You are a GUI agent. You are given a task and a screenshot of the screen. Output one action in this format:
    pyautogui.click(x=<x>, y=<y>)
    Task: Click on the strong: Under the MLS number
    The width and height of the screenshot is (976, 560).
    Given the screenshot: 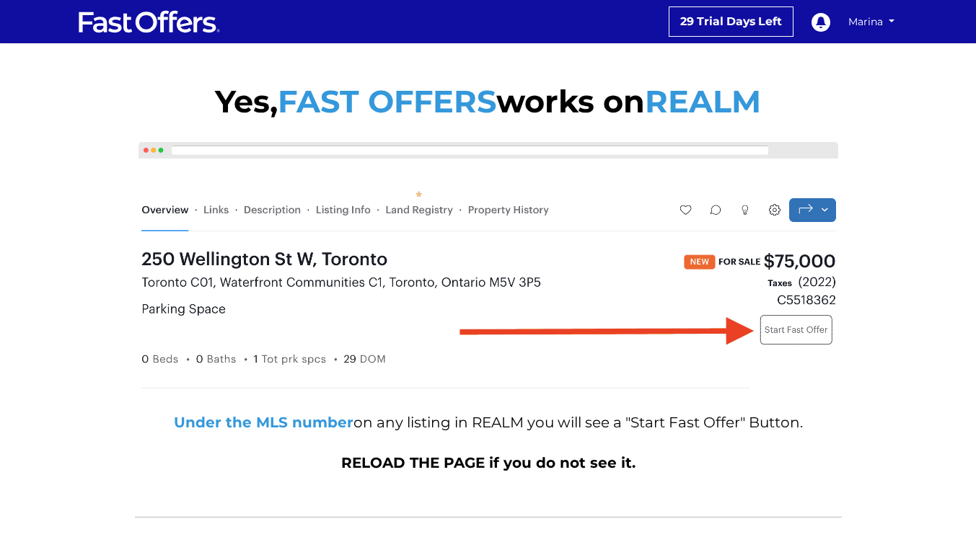 What is the action you would take?
    pyautogui.click(x=263, y=423)
    